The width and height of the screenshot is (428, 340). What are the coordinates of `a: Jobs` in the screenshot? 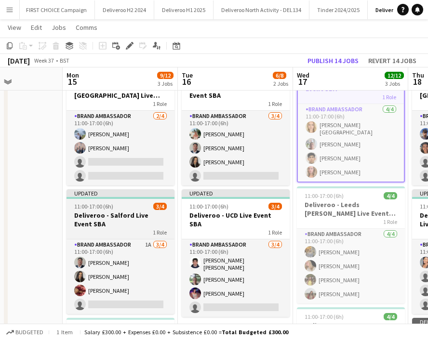 It's located at (59, 27).